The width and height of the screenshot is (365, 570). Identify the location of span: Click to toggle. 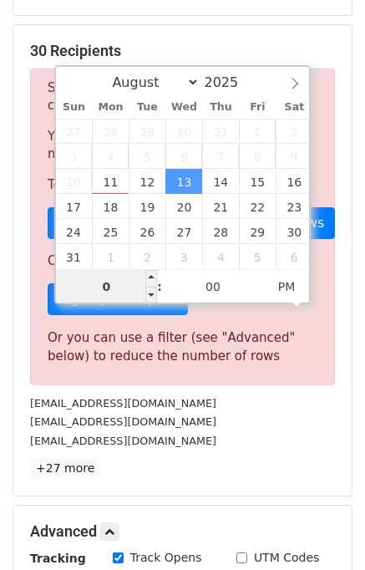
(287, 287).